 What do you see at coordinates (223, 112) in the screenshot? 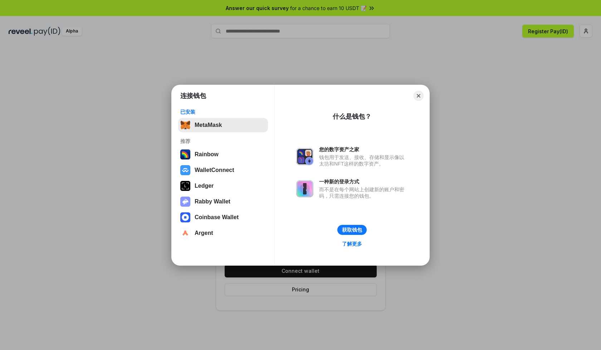
I see `div: 已安装` at bounding box center [223, 112].